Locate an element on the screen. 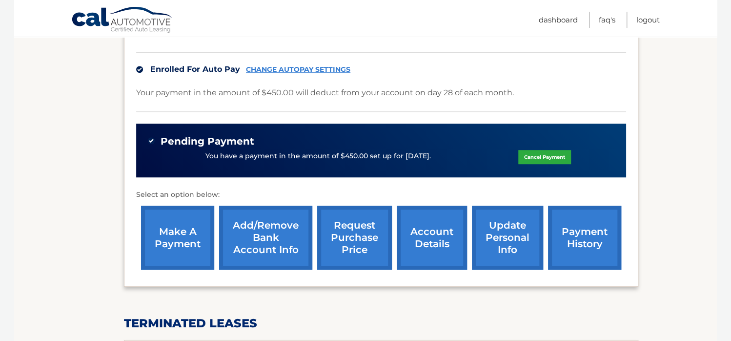 This screenshot has height=341, width=731. span: Enrolled For Auto Pay is located at coordinates (195, 69).